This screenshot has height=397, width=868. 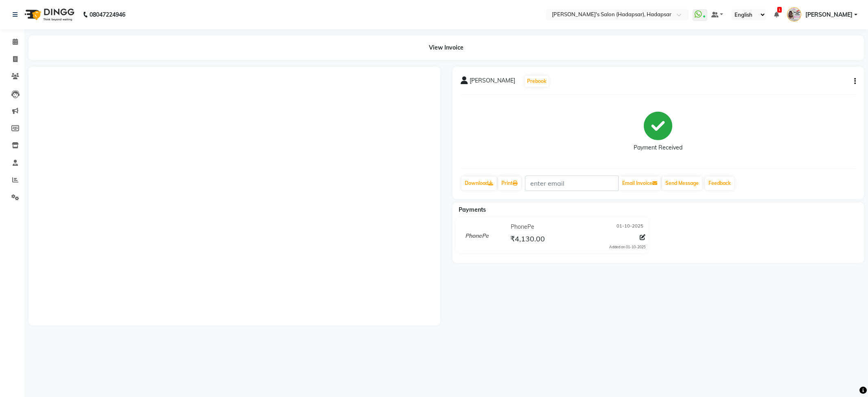 What do you see at coordinates (640, 183) in the screenshot?
I see `button: Email Invoice` at bounding box center [640, 183].